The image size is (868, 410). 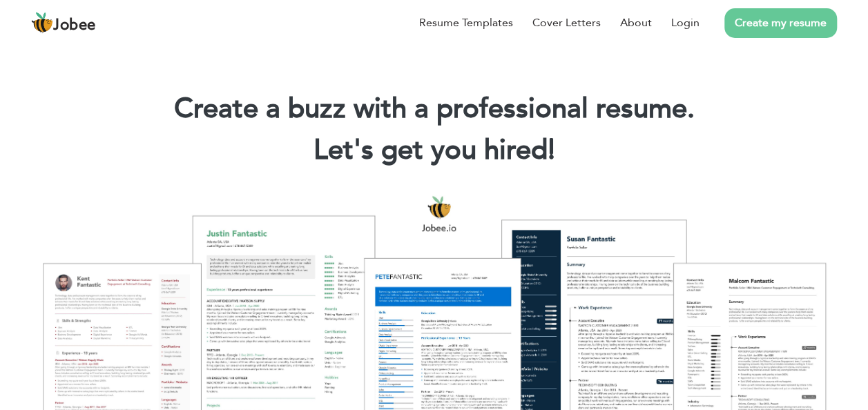 I want to click on a: Cover Letters, so click(x=566, y=22).